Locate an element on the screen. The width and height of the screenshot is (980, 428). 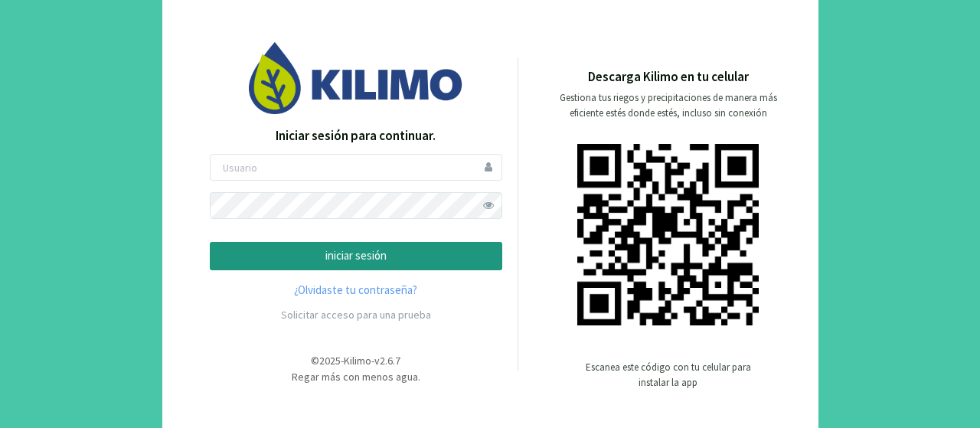
span: v2.6.7 is located at coordinates (387, 361).